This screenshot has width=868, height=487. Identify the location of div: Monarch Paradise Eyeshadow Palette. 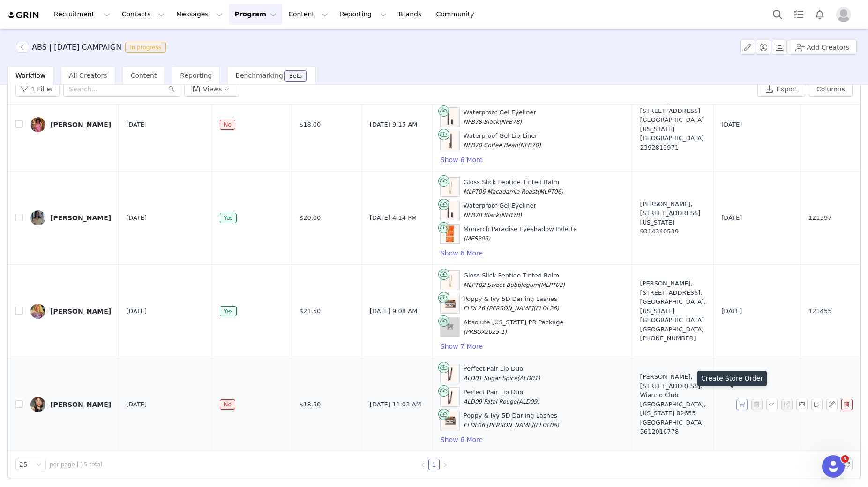
(520, 234).